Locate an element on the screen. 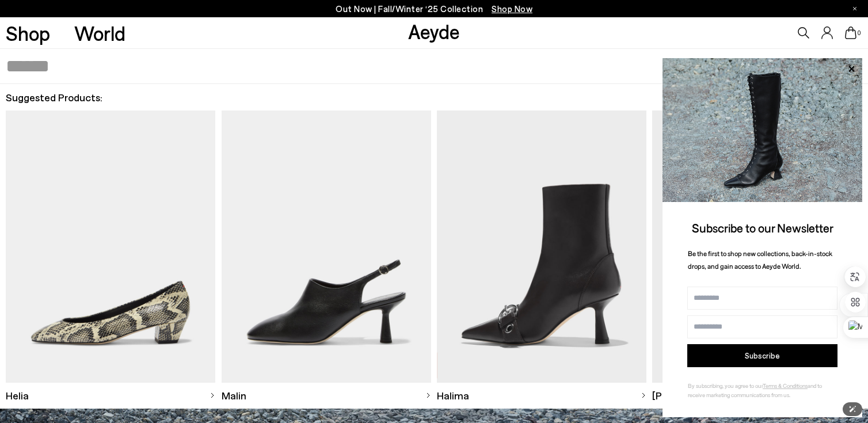 This screenshot has height=423, width=868. span: Halima is located at coordinates (453, 395).